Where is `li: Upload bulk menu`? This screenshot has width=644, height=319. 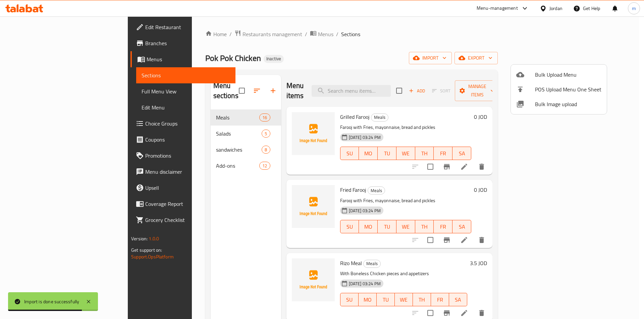
li: Upload bulk menu is located at coordinates (559, 75).